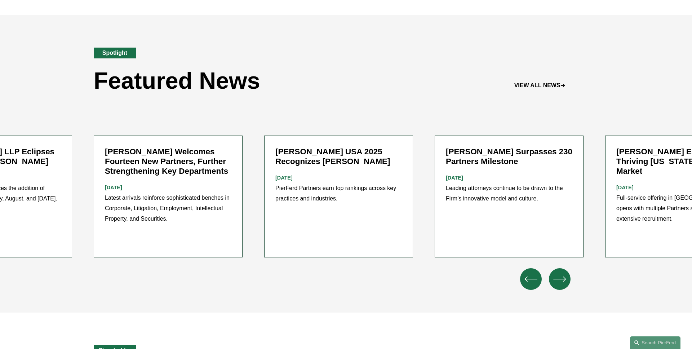 This screenshot has height=349, width=692. What do you see at coordinates (655, 342) in the screenshot?
I see `a: Search this site` at bounding box center [655, 342].